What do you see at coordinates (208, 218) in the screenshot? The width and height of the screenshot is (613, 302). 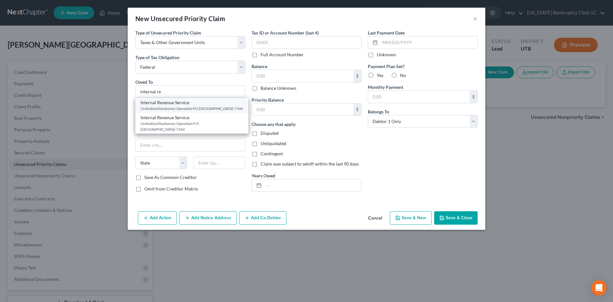 I see `button: Add Notice Address` at bounding box center [208, 218].